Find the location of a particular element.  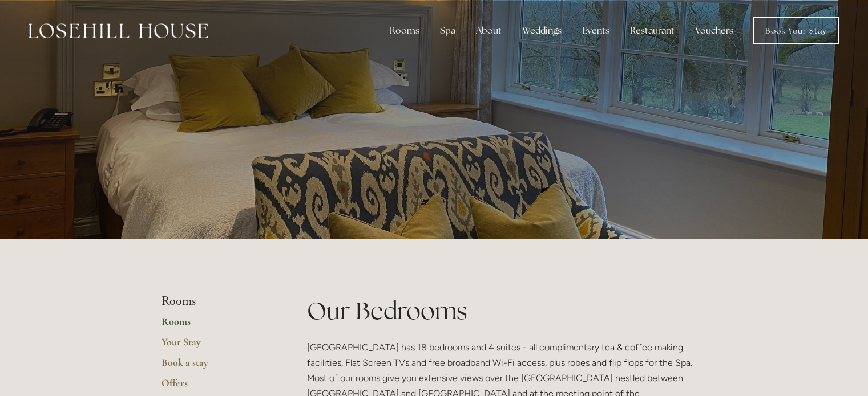

a: Vouchers is located at coordinates (713, 31).